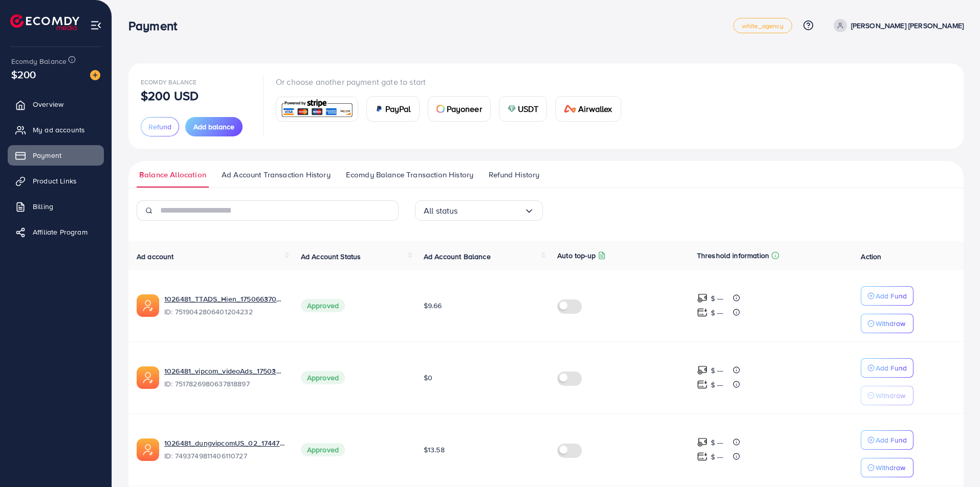 The width and height of the screenshot is (980, 487). Describe the element at coordinates (160, 127) in the screenshot. I see `span: Refund` at that location.